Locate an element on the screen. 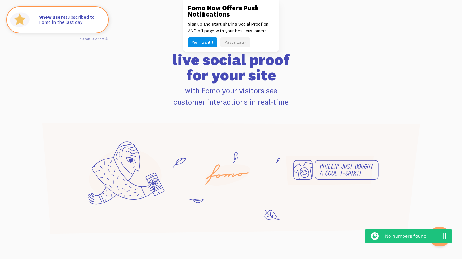 The height and width of the screenshot is (259, 462). p: with Fomo your visitors see customer interactions in real-time is located at coordinates (231, 96).